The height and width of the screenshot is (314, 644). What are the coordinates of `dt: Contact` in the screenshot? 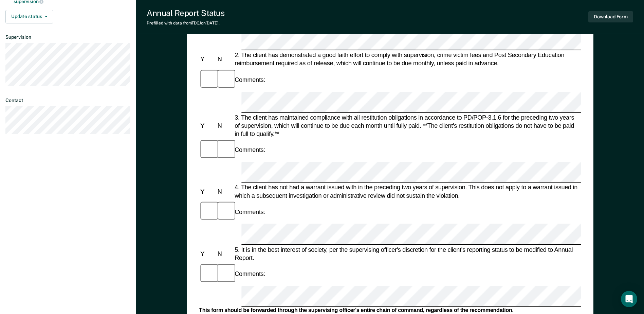 It's located at (68, 100).